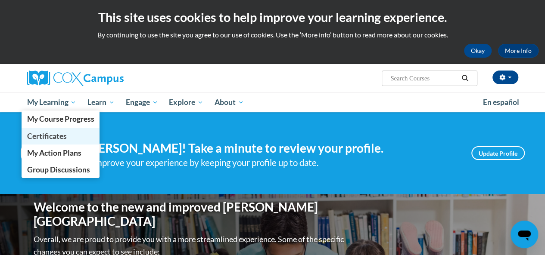 The width and height of the screenshot is (545, 255). I want to click on button: Okay, so click(477, 51).